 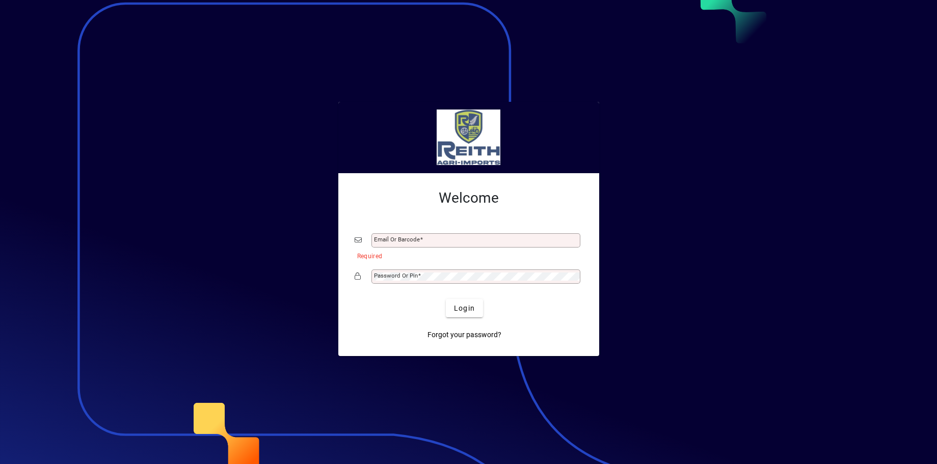 I want to click on mat-label: Password or Pin, so click(x=396, y=276).